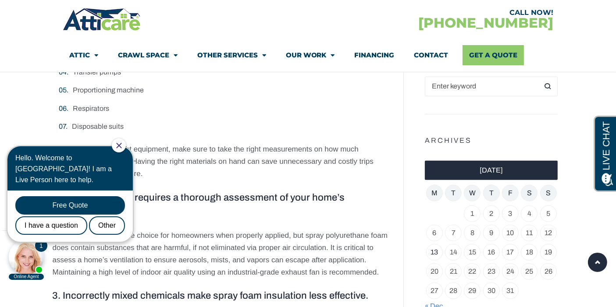 The image size is (616, 307). I want to click on a: Close Chat, so click(114, 8).